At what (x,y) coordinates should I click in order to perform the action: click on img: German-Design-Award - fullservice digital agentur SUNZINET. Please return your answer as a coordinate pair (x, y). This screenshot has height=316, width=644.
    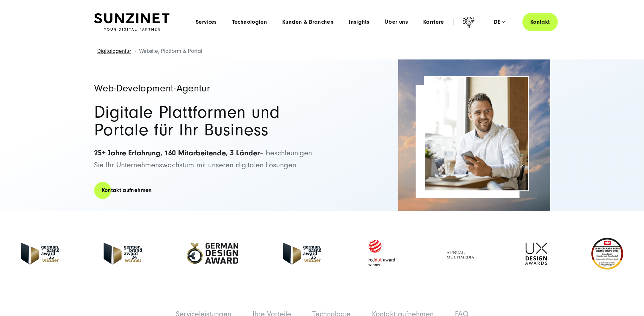
    Looking at the image, I should click on (212, 253).